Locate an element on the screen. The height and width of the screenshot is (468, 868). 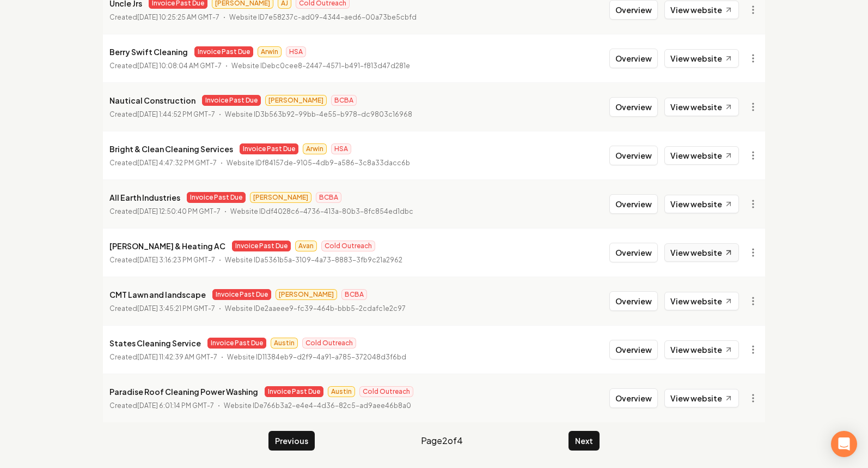
p: CMT Lawn and landscape is located at coordinates (158, 295).